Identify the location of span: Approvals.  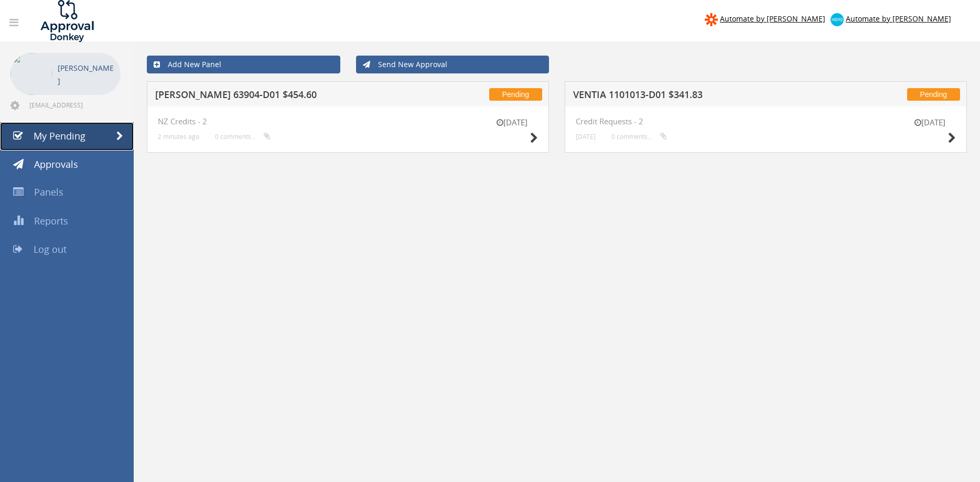
(56, 164).